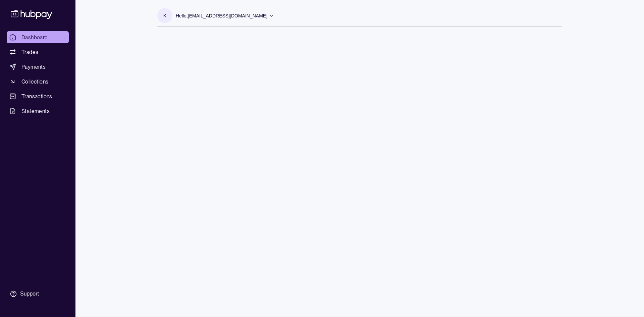 This screenshot has height=317, width=644. What do you see at coordinates (38, 294) in the screenshot?
I see `a: Support` at bounding box center [38, 294].